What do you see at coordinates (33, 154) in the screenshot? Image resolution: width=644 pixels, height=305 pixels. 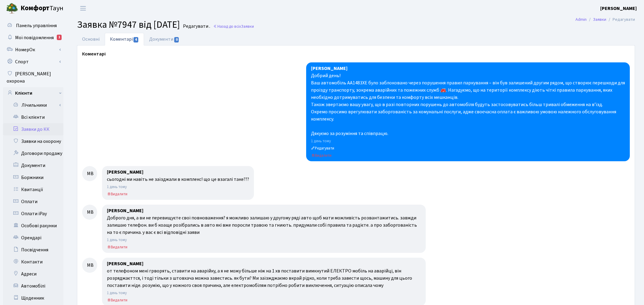 I see `a: Договори продажу` at bounding box center [33, 154].